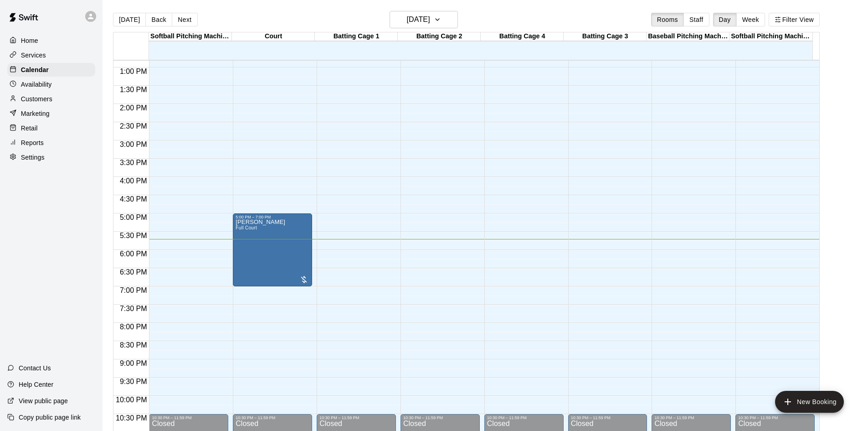 Image resolution: width=868 pixels, height=431 pixels. Describe the element at coordinates (134, 290) in the screenshot. I see `span: 7:00 PM` at that location.